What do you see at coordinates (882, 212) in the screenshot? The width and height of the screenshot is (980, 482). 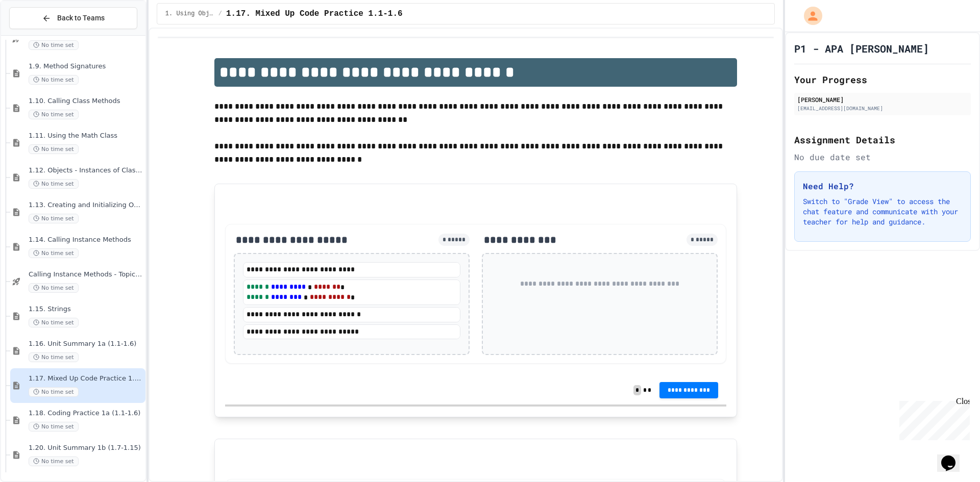 I see `p: Switch to "Grade View" to access the chat feature and communicate with your teacher for help and ...` at bounding box center [882, 212].